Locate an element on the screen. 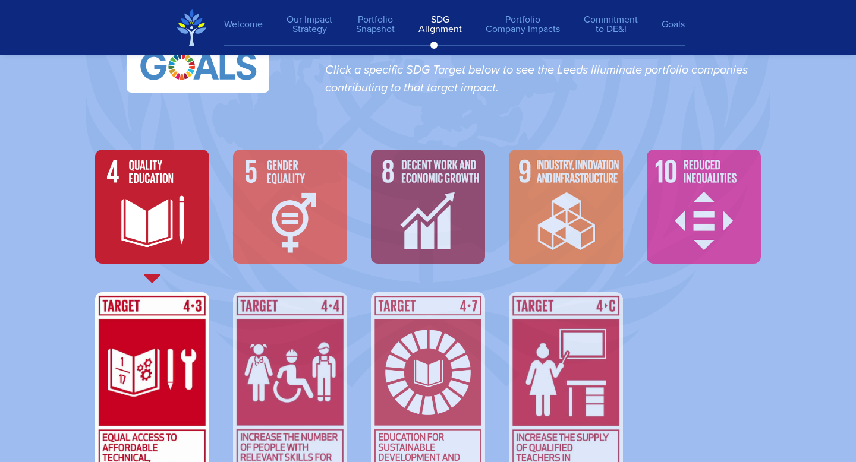  a: PortfolioCompany Impacts is located at coordinates (522, 24).